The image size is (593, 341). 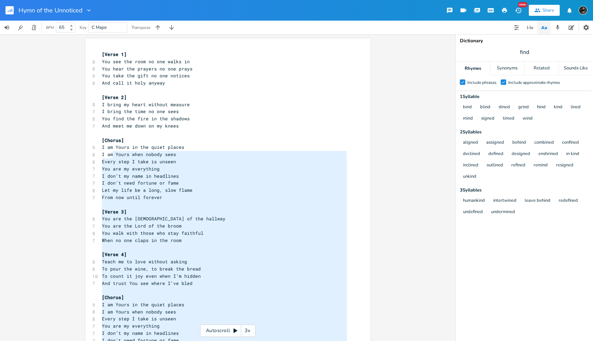 I want to click on button: defined, so click(x=496, y=154).